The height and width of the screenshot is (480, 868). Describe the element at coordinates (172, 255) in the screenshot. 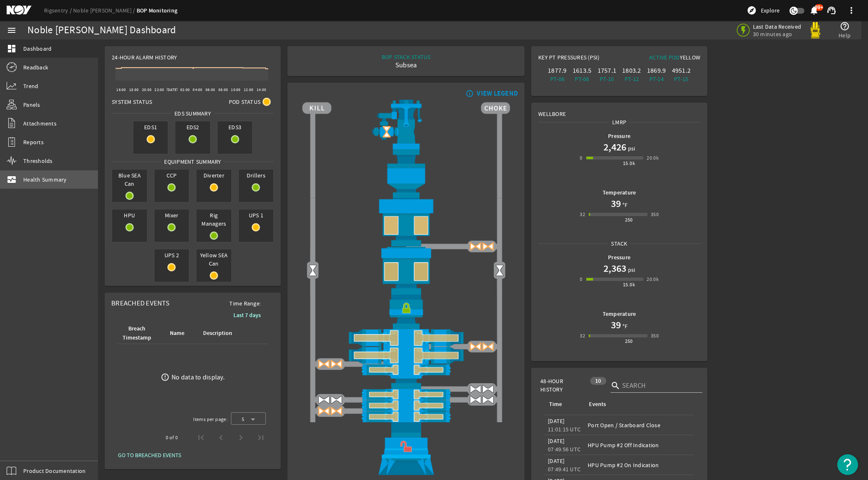

I see `span: UPS 2` at that location.